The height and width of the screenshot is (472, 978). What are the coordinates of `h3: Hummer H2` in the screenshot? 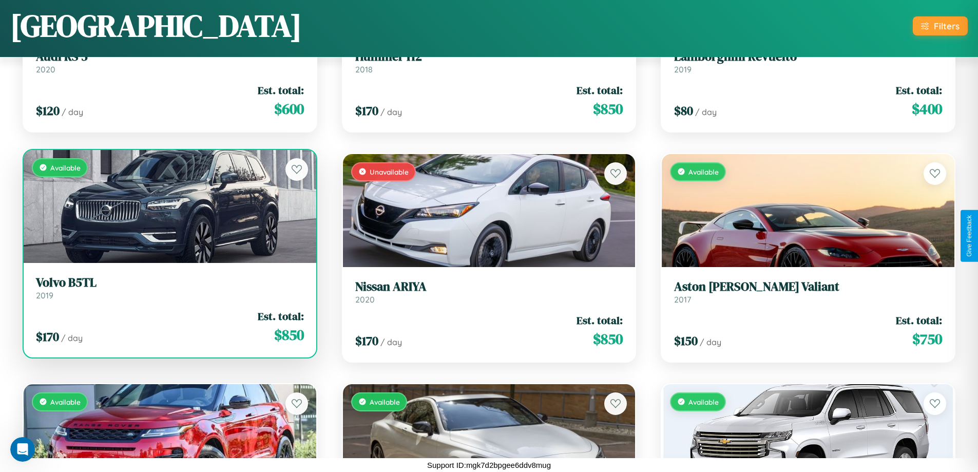 It's located at (489, 56).